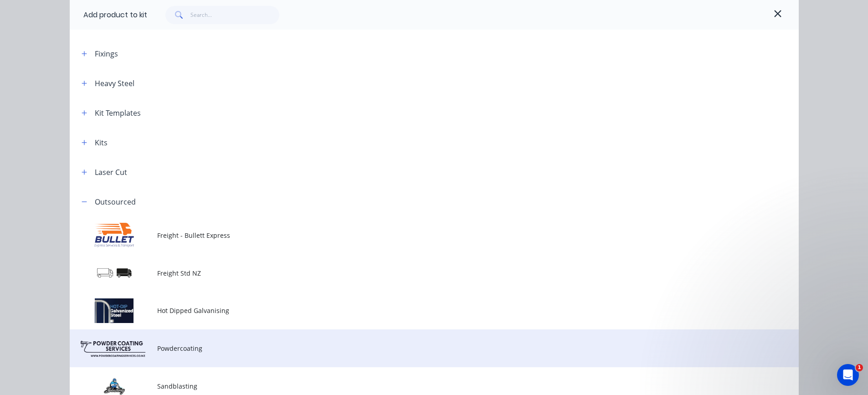 The height and width of the screenshot is (395, 868). Describe the element at coordinates (860, 368) in the screenshot. I see `span: 1` at that location.